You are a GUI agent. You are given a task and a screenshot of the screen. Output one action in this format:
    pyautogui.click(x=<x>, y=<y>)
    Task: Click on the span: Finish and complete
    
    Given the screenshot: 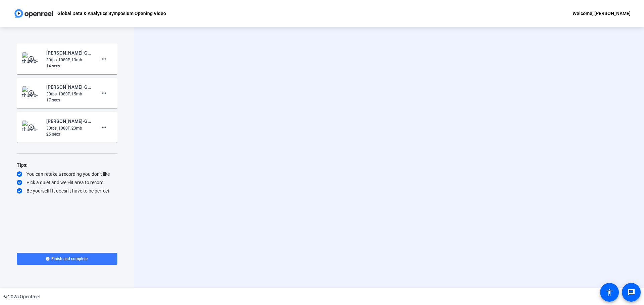 What is the action you would take?
    pyautogui.click(x=69, y=259)
    